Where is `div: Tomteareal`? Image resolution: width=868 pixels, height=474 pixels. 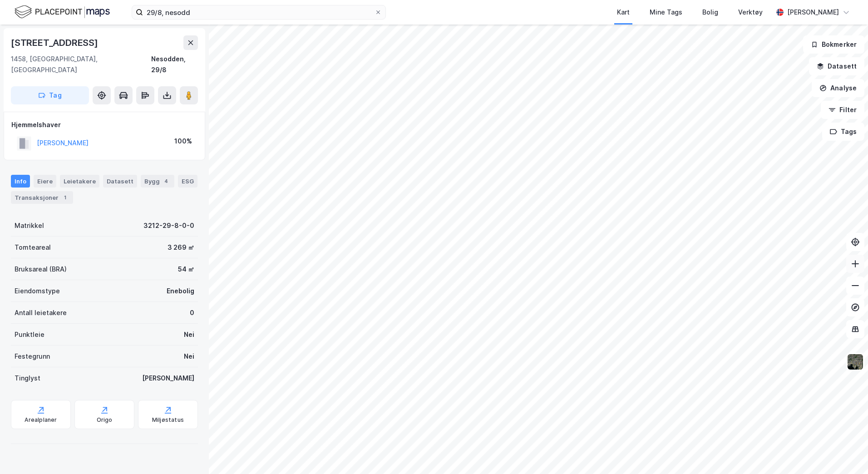
div: Tomteareal is located at coordinates (33, 247).